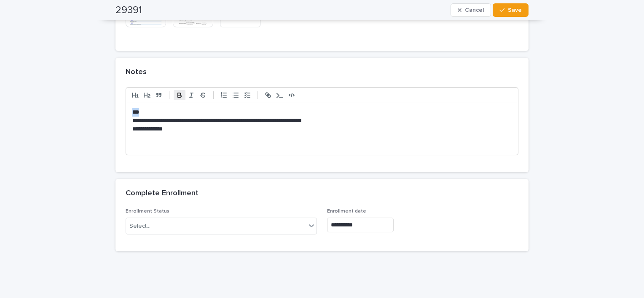  What do you see at coordinates (471, 10) in the screenshot?
I see `button: Cancel` at bounding box center [471, 10].